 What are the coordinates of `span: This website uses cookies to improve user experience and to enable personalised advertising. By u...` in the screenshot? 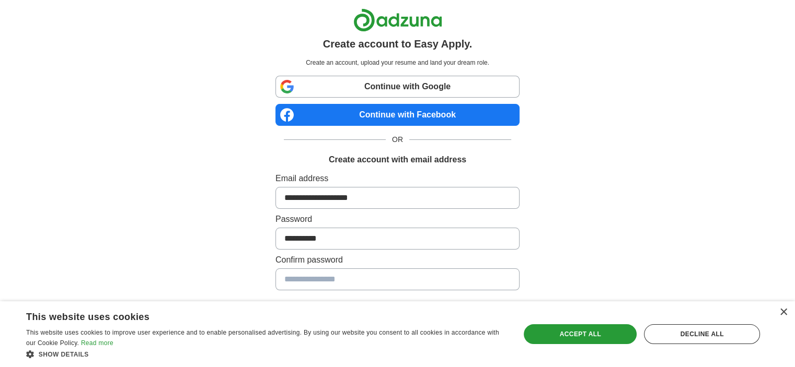 It's located at (262, 338).